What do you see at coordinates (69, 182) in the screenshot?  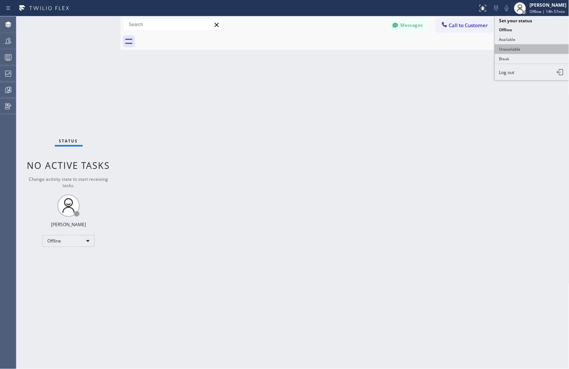 I see `span: Change activity state to start receiving tasks.` at bounding box center [69, 182].